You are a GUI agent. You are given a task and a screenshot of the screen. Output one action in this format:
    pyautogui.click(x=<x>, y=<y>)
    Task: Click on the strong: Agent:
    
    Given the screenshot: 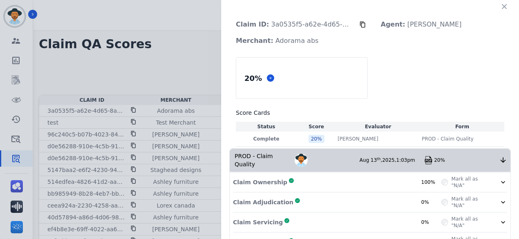 What is the action you would take?
    pyautogui.click(x=393, y=24)
    